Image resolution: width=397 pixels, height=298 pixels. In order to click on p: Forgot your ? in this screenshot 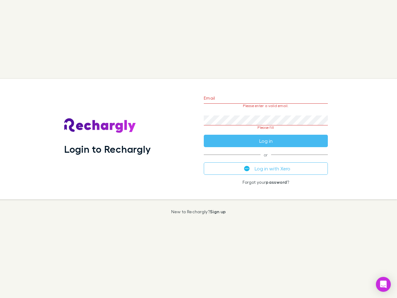, I will do `click(266, 182)`.